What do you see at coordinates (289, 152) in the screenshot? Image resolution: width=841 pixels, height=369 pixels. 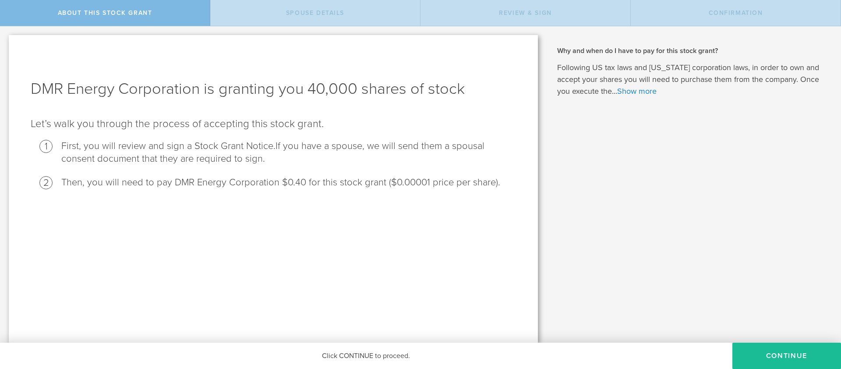 I see `li: First, you will review and sign a Stock Grant Notice.` at bounding box center [289, 152].